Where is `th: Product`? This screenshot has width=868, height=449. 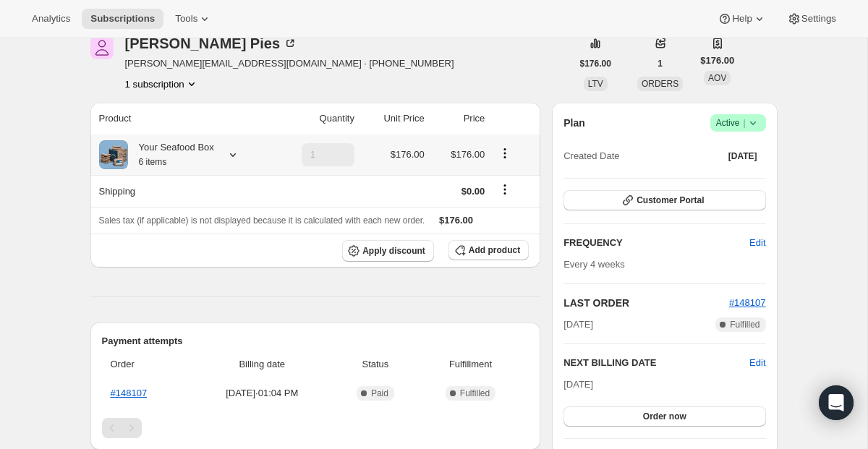
th: Product is located at coordinates (180, 118).